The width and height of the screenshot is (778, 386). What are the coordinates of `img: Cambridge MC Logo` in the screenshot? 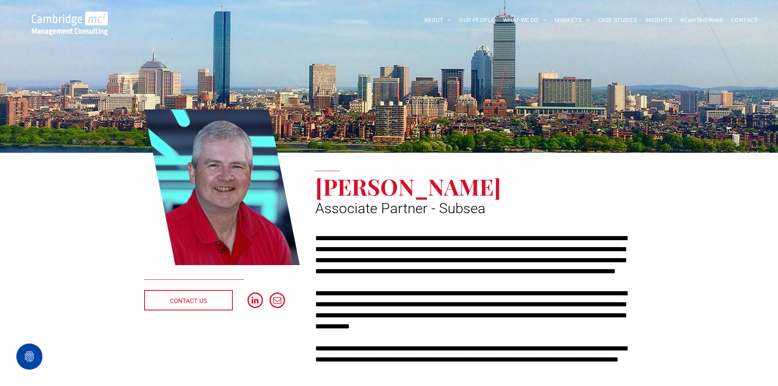 It's located at (70, 23).